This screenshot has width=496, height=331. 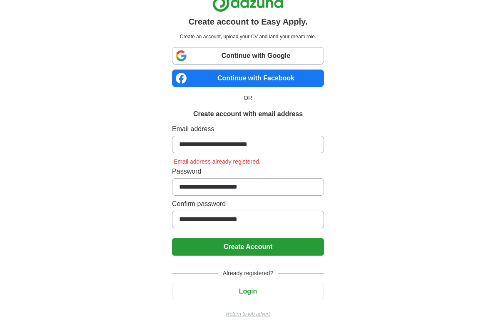 What do you see at coordinates (248, 114) in the screenshot?
I see `h1: Create account with email address` at bounding box center [248, 114].